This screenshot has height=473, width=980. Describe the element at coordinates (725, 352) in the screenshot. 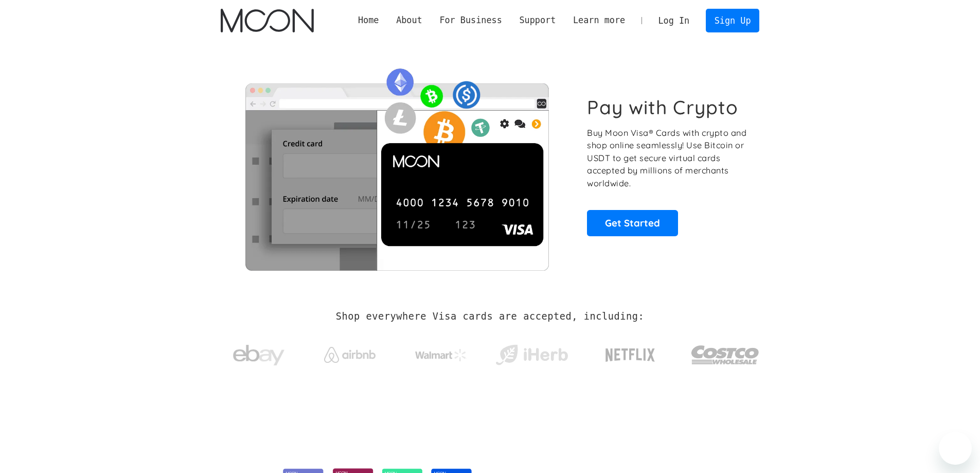

I see `a: Costco` at that location.